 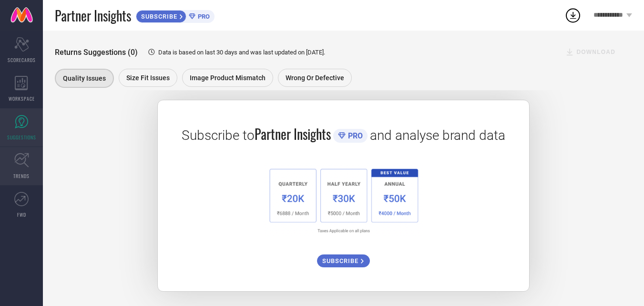 What do you see at coordinates (175, 15) in the screenshot?
I see `a: SUBSCRIBEPRO` at bounding box center [175, 15].